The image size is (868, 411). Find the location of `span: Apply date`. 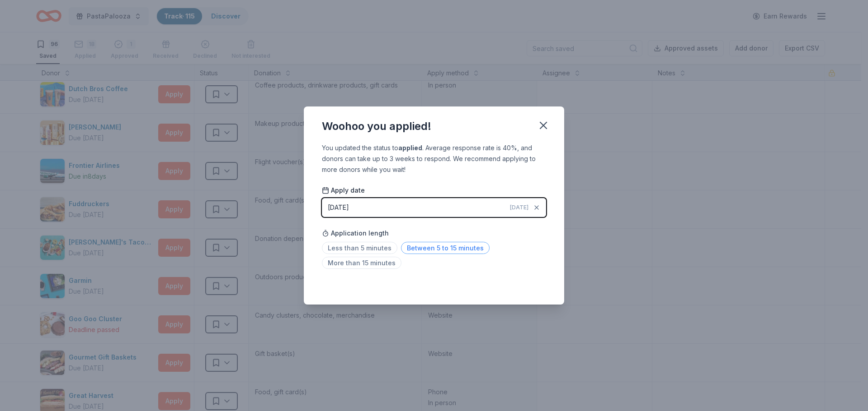

span: Apply date is located at coordinates (343, 190).